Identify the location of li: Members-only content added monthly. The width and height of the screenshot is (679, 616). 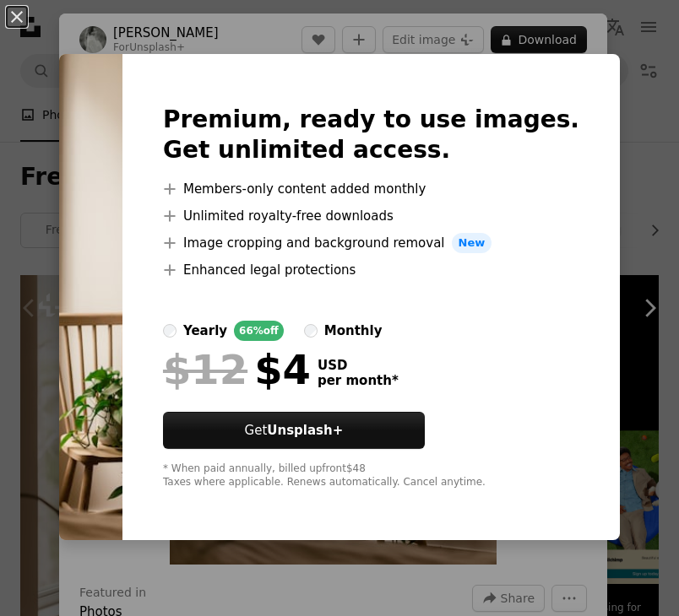
(371, 189).